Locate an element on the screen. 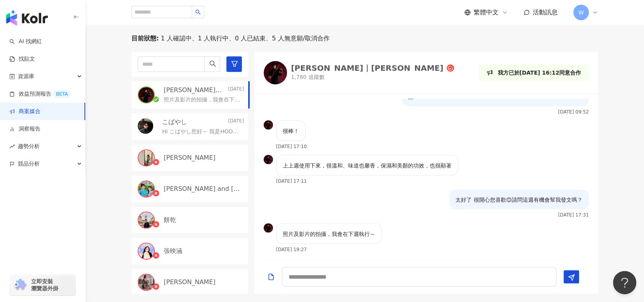 This screenshot has height=302, width=644. span: rise is located at coordinates (12, 147).